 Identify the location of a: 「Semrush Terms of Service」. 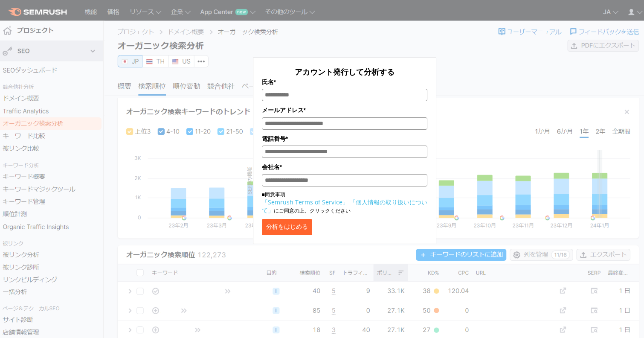
(305, 202).